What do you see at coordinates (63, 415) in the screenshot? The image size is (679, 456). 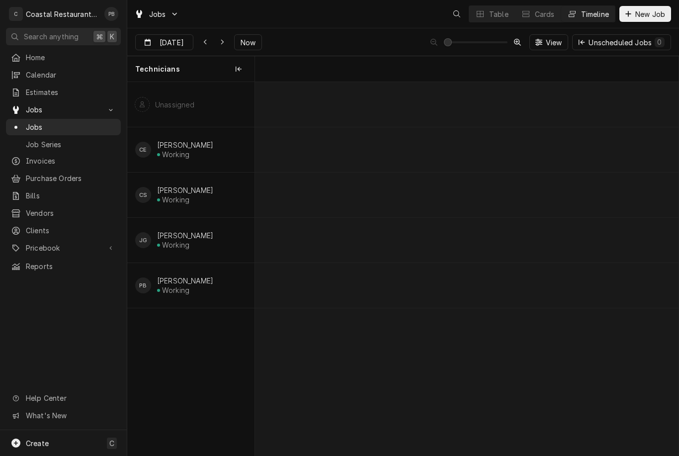 I see `a: Go to What's New` at bounding box center [63, 415].